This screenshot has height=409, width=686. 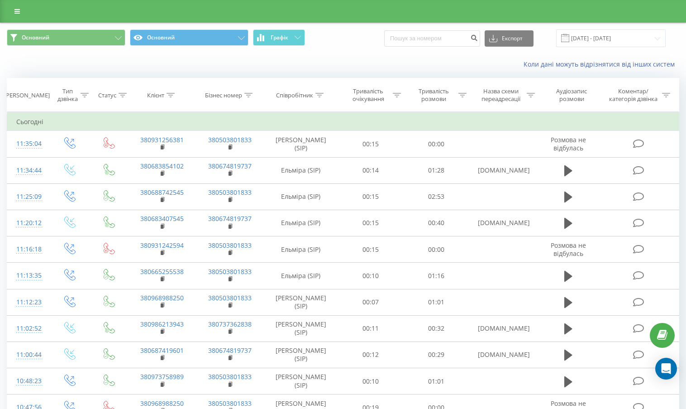 What do you see at coordinates (28, 223) in the screenshot?
I see `div: 11:20:12` at bounding box center [28, 223].